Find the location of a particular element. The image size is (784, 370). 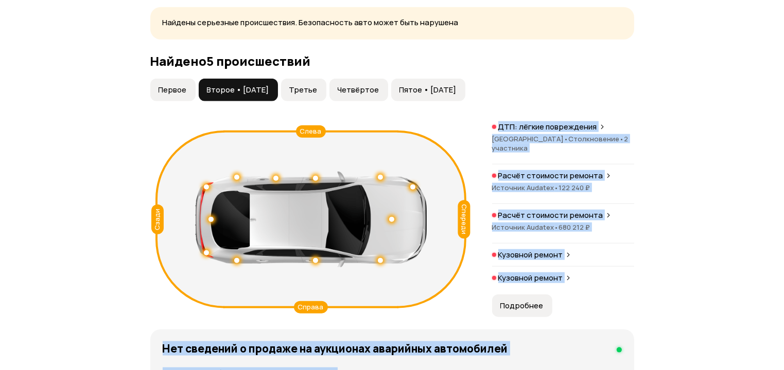

button: Третье is located at coordinates (304, 90).